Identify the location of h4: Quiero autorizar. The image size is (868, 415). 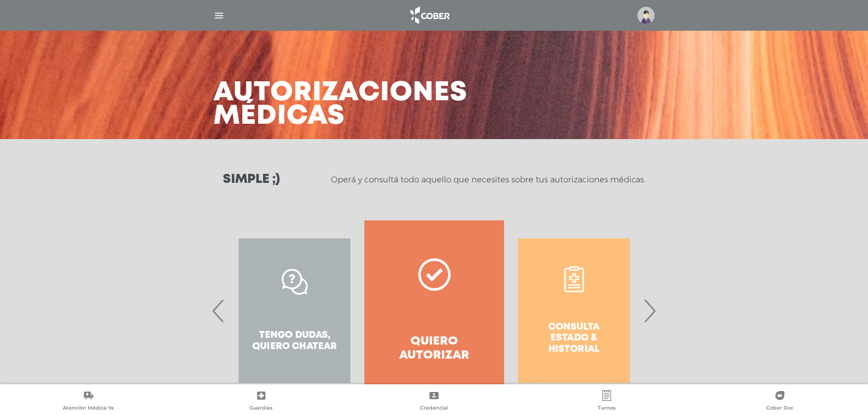
(434, 348).